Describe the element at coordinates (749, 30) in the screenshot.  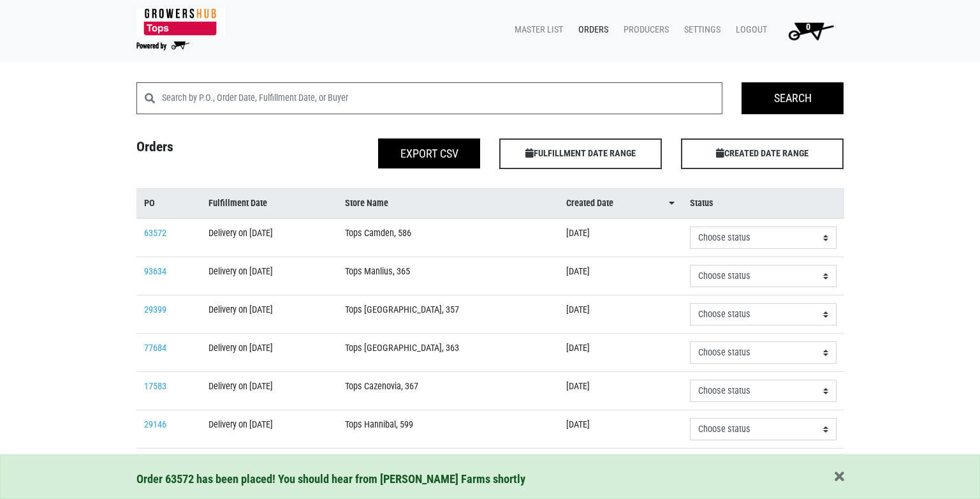
I see `a: Logout` at that location.